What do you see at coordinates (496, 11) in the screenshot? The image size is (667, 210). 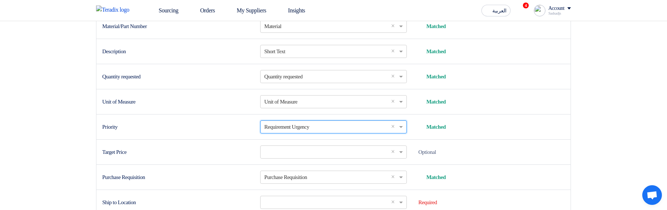 I see `button: العربية` at bounding box center [496, 11].